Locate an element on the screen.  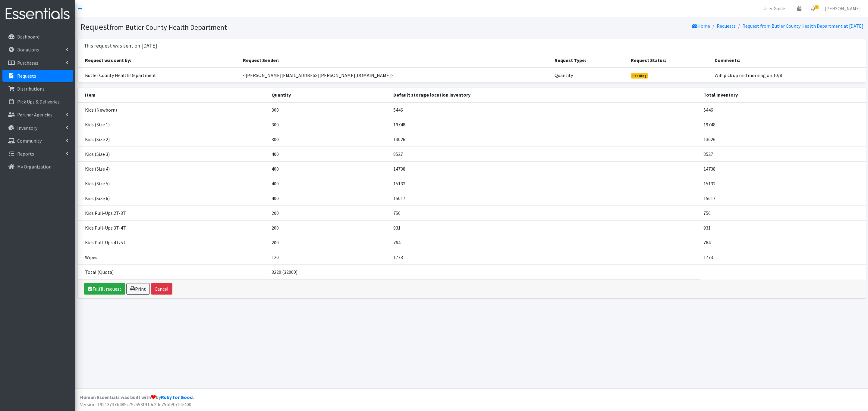
td: Butler County Health Department is located at coordinates (158, 75).